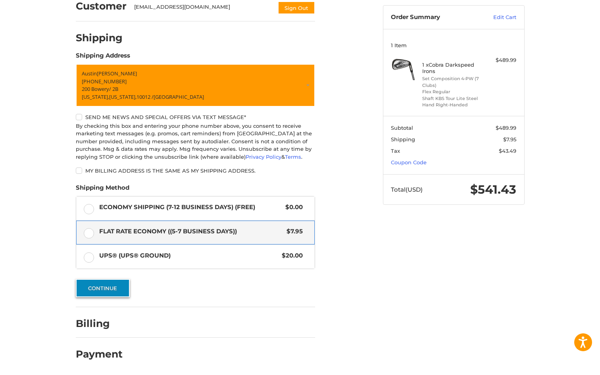 The height and width of the screenshot is (375, 600). I want to click on a: Privacy Policy, so click(263, 157).